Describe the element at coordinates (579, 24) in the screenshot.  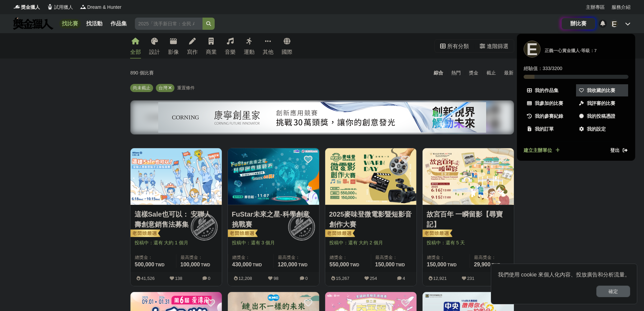
I see `a: 辦比賽` at that location.